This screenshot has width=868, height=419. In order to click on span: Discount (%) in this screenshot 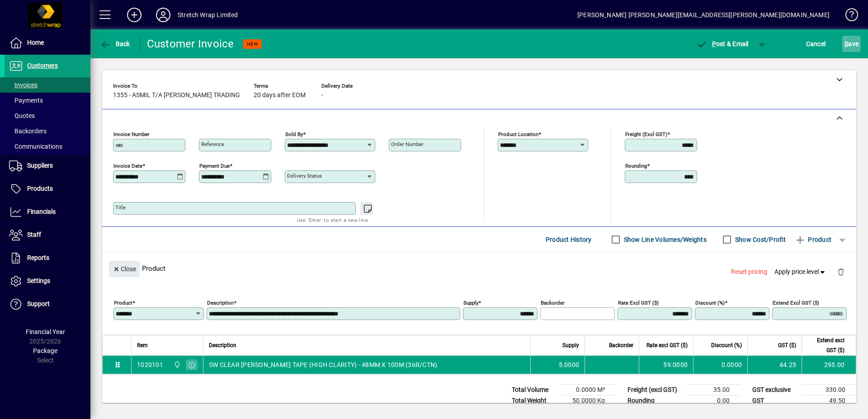, I will do `click(727, 346)`.